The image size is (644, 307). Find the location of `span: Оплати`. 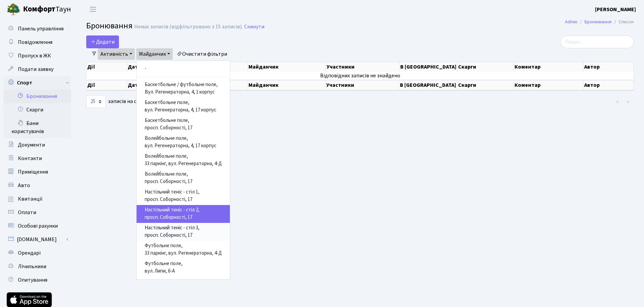

span: Оплати is located at coordinates (27, 212).